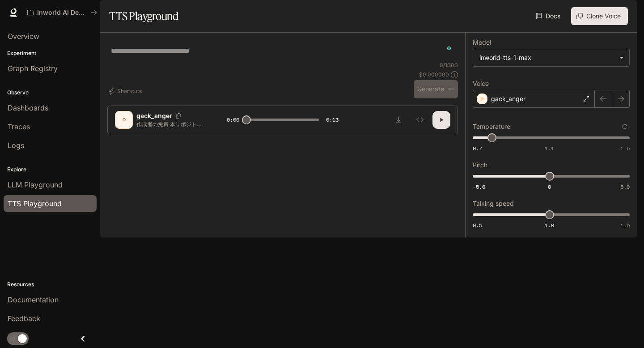 This screenshot has width=644, height=348. Describe the element at coordinates (179, 116) in the screenshot. I see `button: Copy Voice ID` at that location.